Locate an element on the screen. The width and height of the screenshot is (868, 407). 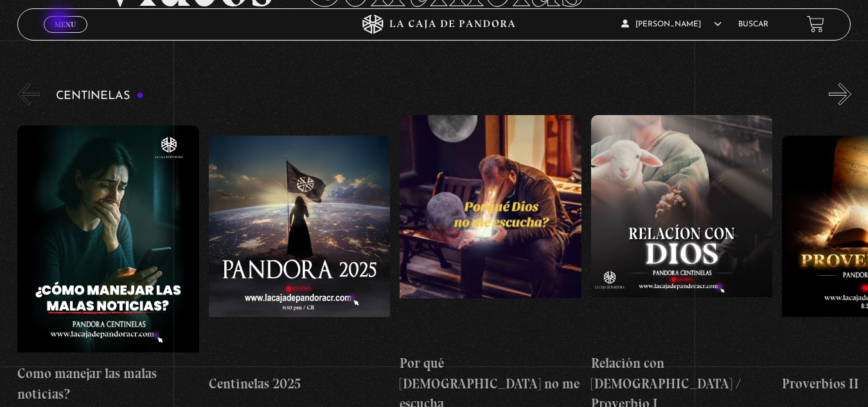
a: View your shopping cart is located at coordinates (815, 24).